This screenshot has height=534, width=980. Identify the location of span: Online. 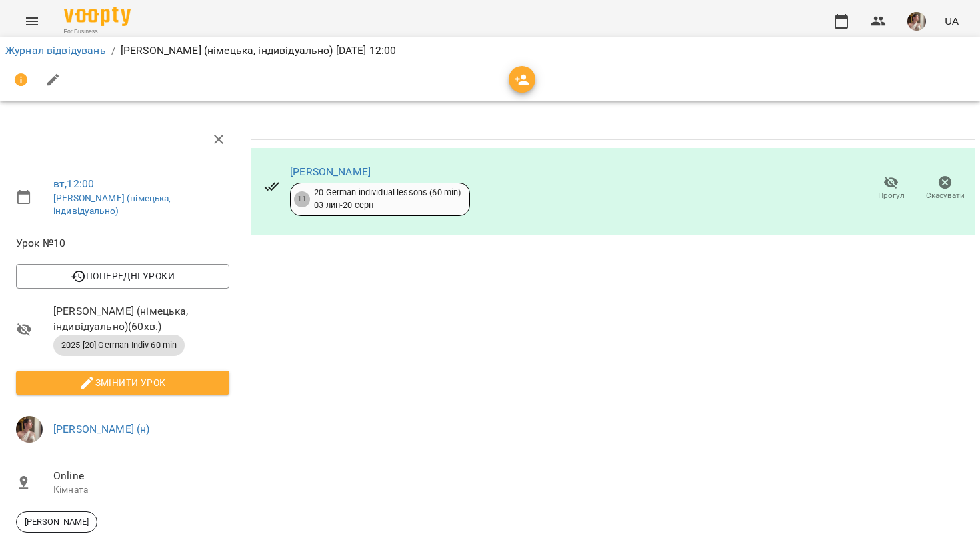
(141, 475).